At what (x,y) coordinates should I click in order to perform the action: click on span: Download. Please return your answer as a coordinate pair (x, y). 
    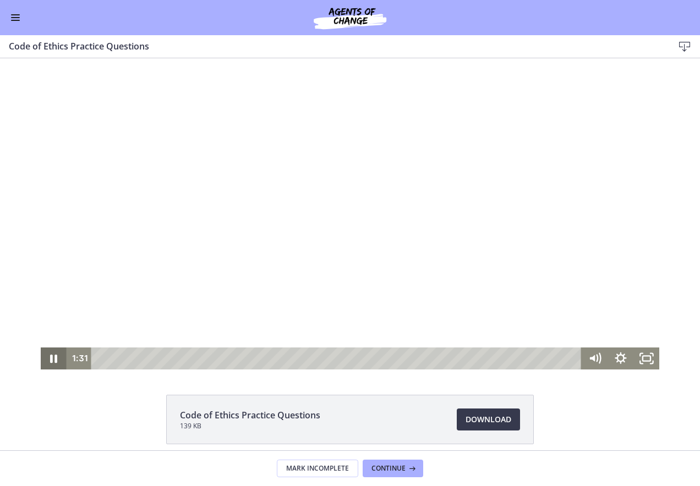
    Looking at the image, I should click on (488, 420).